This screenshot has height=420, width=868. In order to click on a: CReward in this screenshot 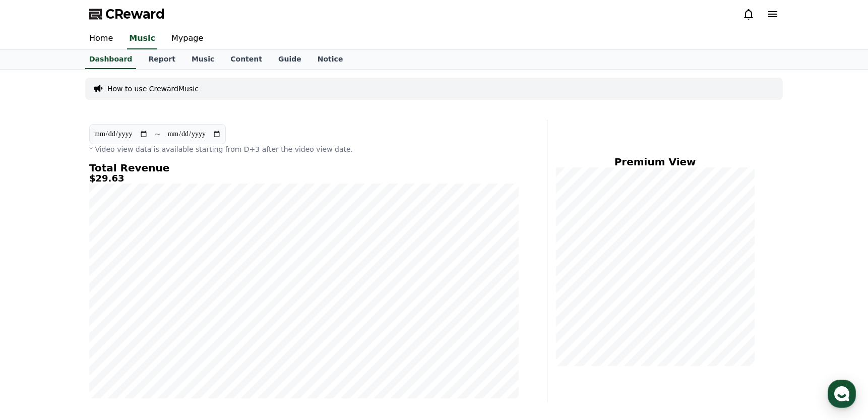, I will do `click(127, 14)`.